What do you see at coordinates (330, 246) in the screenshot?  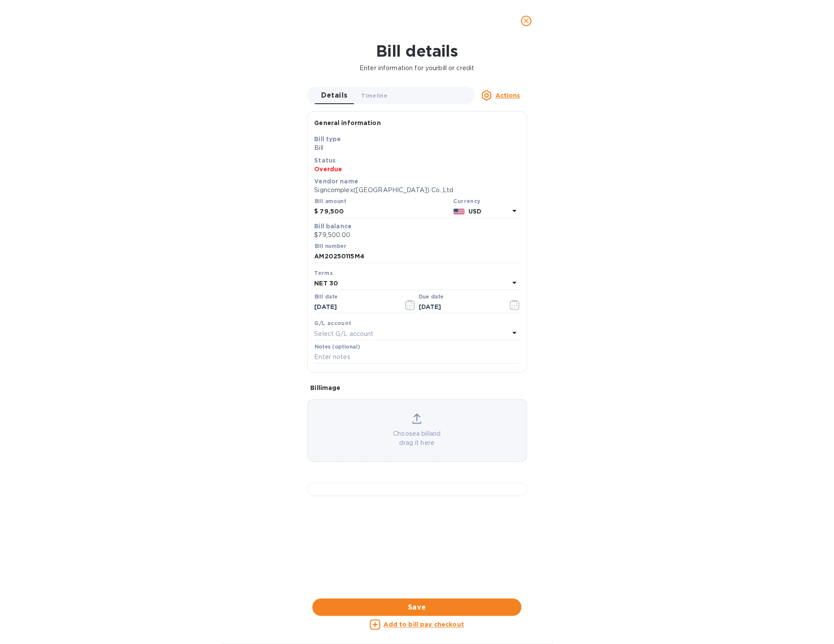 I see `label: Bill number` at bounding box center [330, 246].